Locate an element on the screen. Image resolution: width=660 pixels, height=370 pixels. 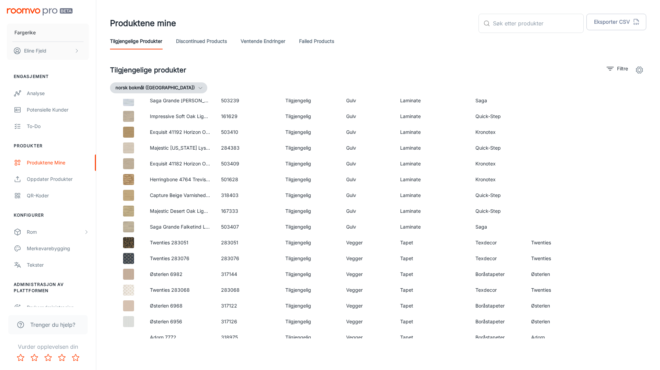
div: Oppdater produkter is located at coordinates (58, 179).